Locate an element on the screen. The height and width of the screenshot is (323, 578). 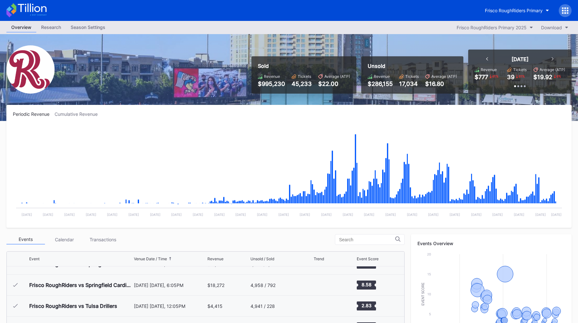
div: Transactions is located at coordinates (103, 239).